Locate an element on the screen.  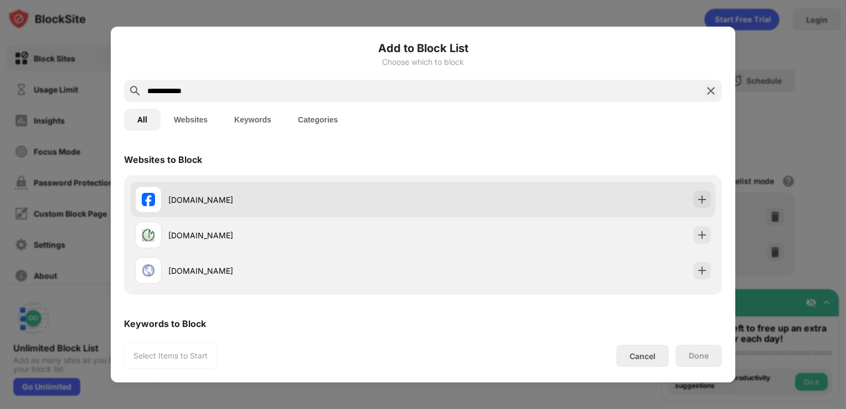
div: Done is located at coordinates (699, 356).